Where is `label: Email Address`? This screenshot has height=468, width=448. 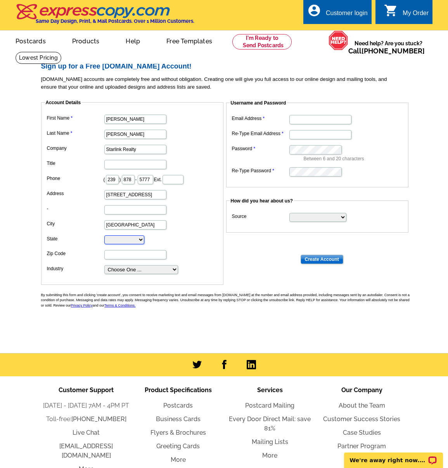 label: Email Address is located at coordinates (260, 119).